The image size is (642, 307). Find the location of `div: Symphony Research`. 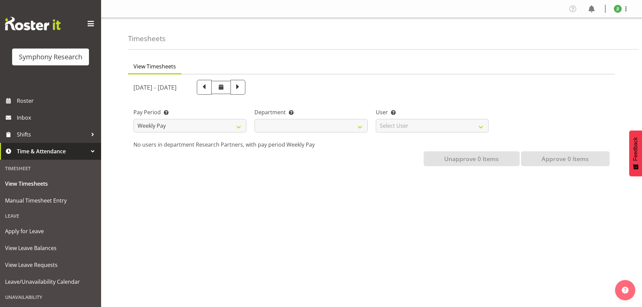

div: Symphony Research is located at coordinates (51, 57).